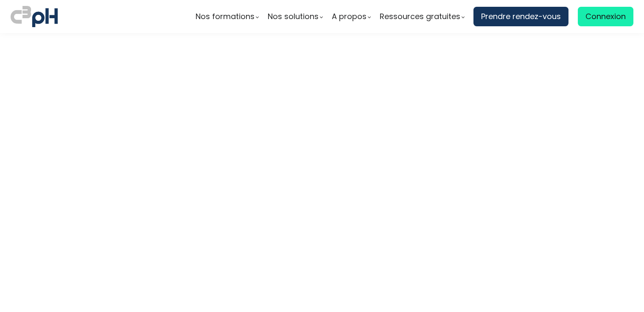 This screenshot has width=644, height=312. Describe the element at coordinates (293, 17) in the screenshot. I see `span: Nos solutions` at that location.